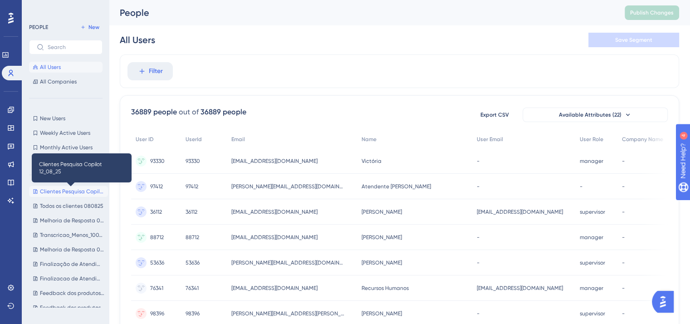 The width and height of the screenshot is (690, 324). I want to click on span: Monthly Active Users, so click(66, 147).